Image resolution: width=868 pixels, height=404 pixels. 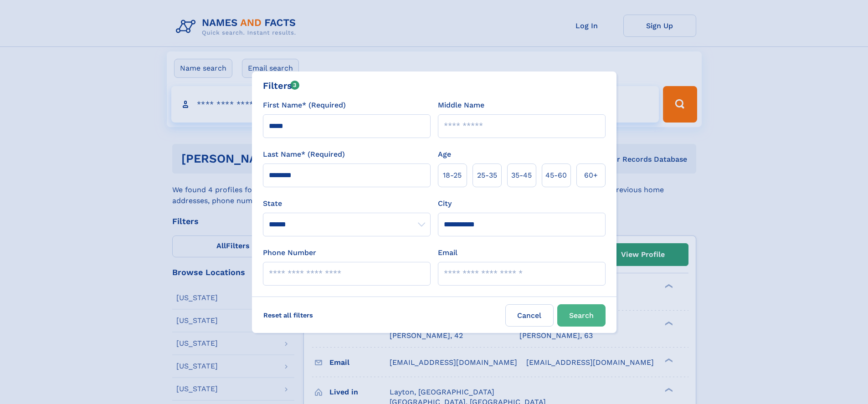 I want to click on label: Middle Name, so click(x=462, y=105).